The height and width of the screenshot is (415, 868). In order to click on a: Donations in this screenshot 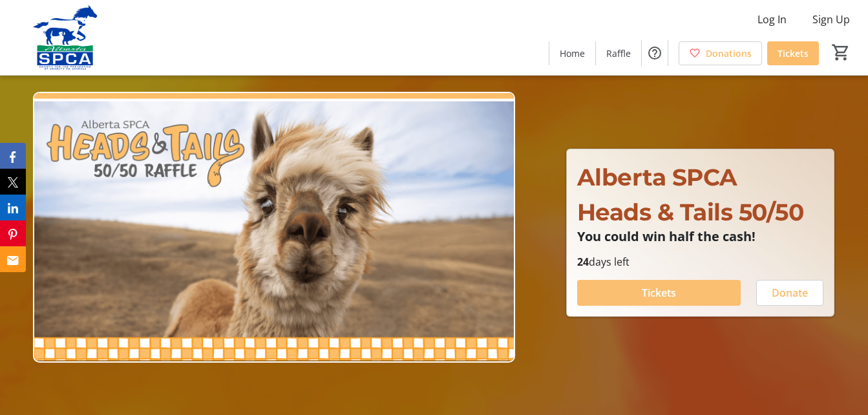, I will do `click(720, 53)`.